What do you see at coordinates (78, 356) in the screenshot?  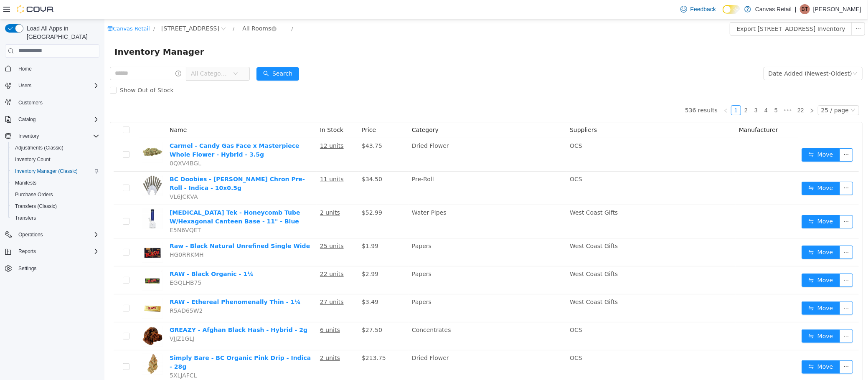 I see `span: 5XLJAFCL` at bounding box center [78, 356].